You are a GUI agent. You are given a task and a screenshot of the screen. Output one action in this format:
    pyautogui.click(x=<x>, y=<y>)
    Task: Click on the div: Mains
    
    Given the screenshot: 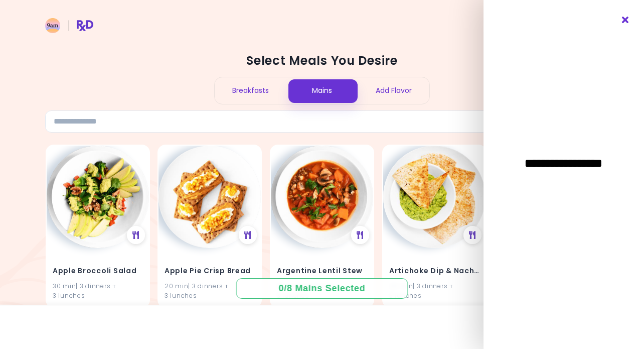 What is the action you would take?
    pyautogui.click(x=322, y=90)
    